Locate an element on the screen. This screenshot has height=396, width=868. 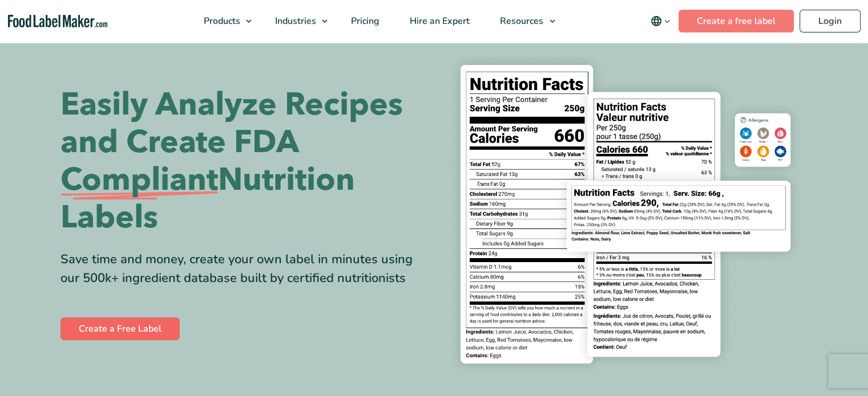
span: Resources is located at coordinates (521, 21).